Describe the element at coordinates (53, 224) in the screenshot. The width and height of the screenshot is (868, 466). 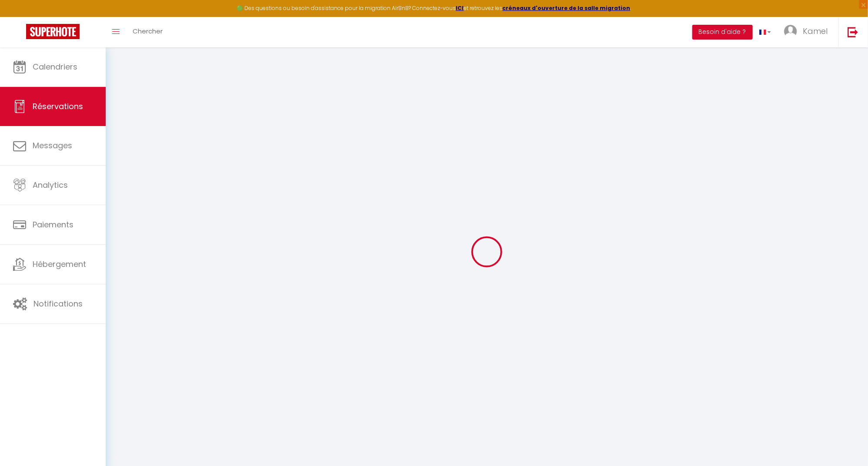
I see `span: Paiements` at that location.